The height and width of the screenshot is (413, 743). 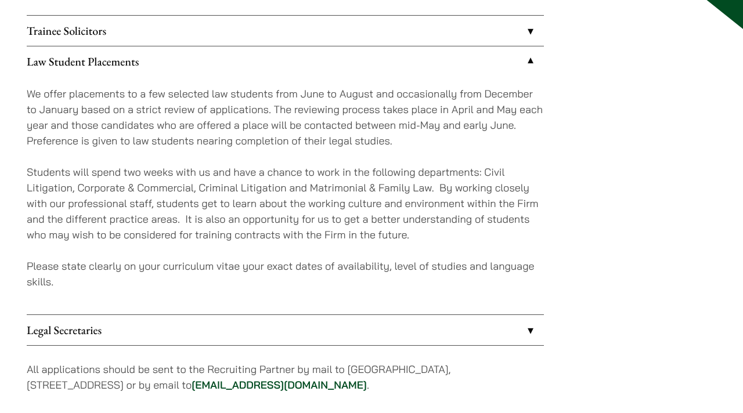 What do you see at coordinates (285, 31) in the screenshot?
I see `a: Trainee Solicitors` at bounding box center [285, 31].